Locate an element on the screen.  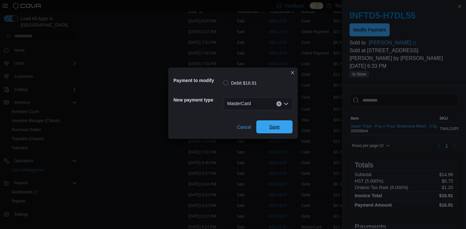
span: Cancel is located at coordinates (244, 127).